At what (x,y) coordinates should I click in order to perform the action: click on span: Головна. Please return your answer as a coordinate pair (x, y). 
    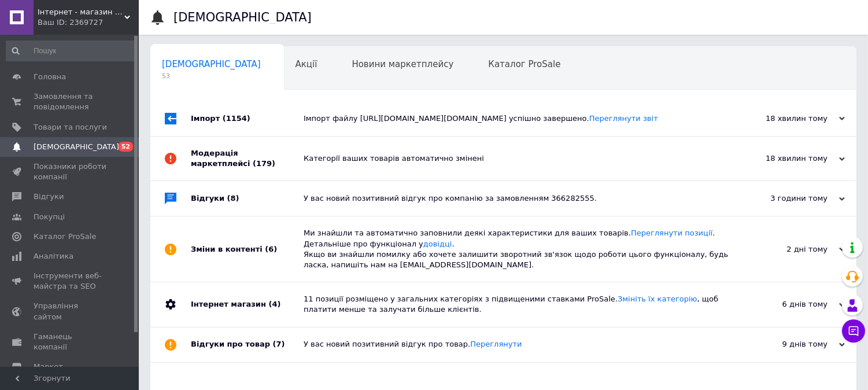
    Looking at the image, I should click on (50, 77).